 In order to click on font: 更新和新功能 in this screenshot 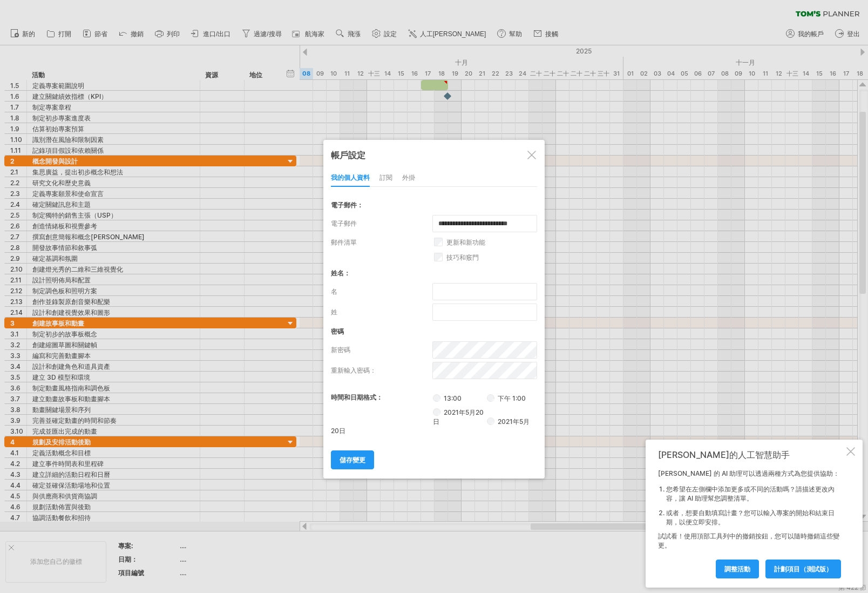, I will do `click(466, 241)`.